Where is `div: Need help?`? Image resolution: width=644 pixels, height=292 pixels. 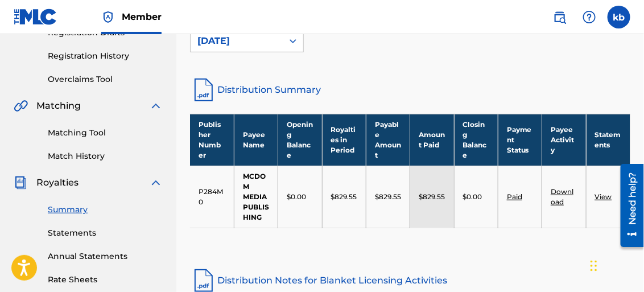 div: Need help? is located at coordinates (20, 39).